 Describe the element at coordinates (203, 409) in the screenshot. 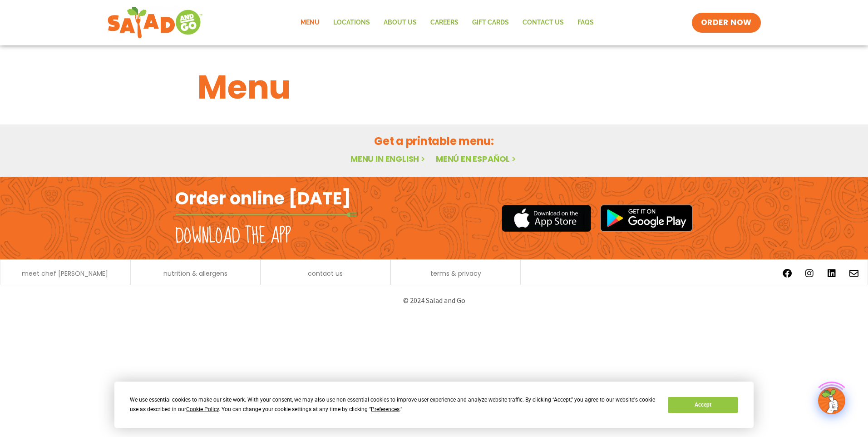

I see `span: Cookie Policy` at that location.